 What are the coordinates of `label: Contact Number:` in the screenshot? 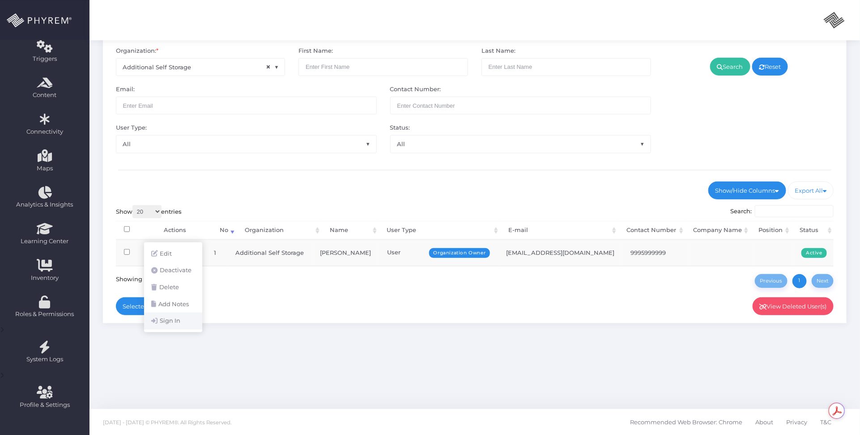 It's located at (416, 89).